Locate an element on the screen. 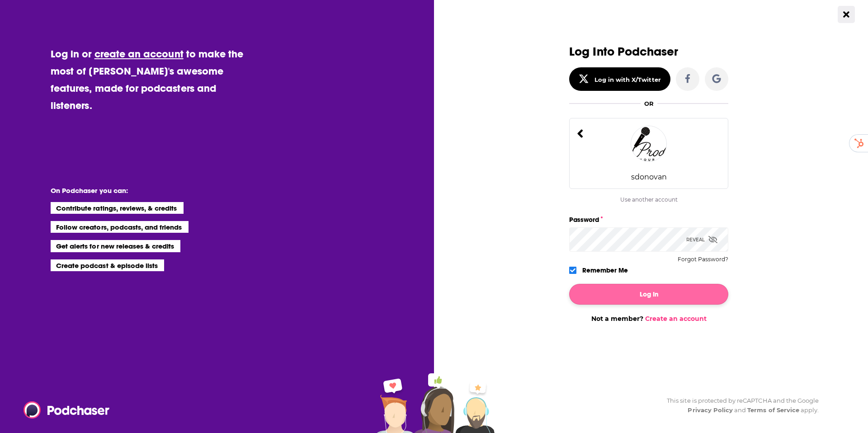  label: Remember Me is located at coordinates (605, 270).